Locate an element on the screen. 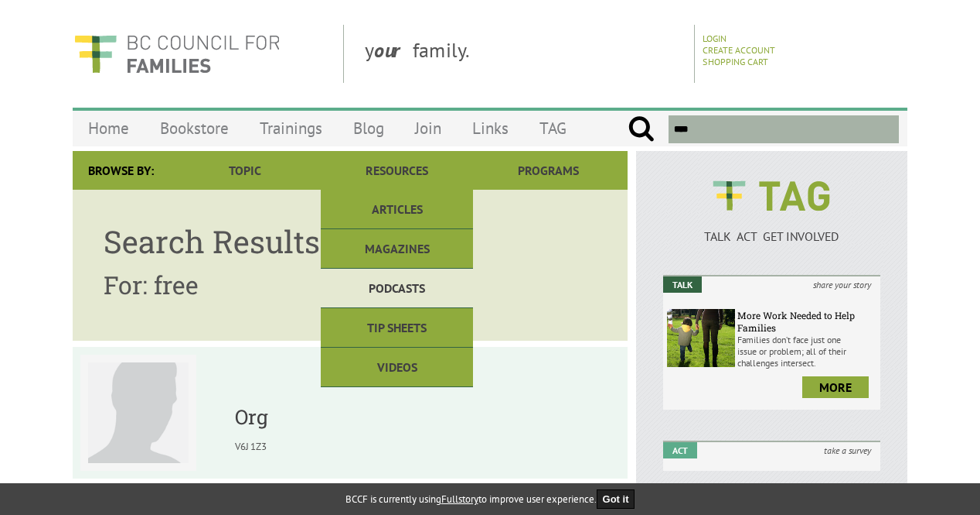  a: Login is located at coordinates (714, 38).